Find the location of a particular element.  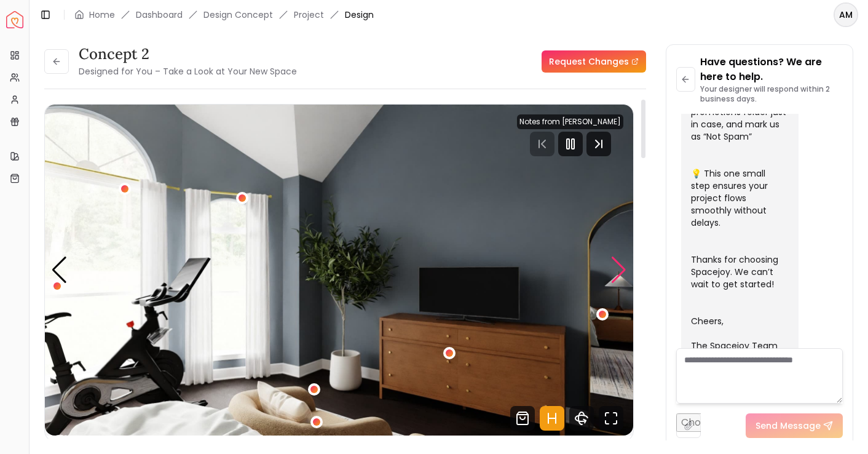

li: Design Concept is located at coordinates (238, 15).